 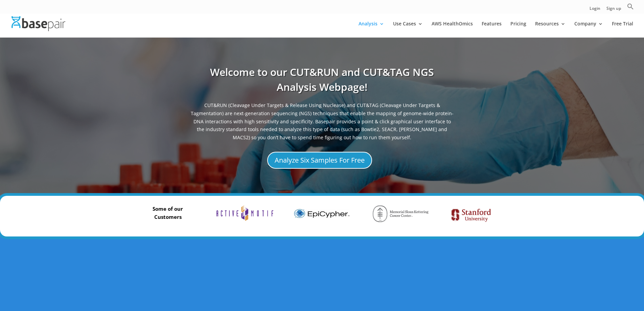 I want to click on a: Pricing, so click(x=518, y=29).